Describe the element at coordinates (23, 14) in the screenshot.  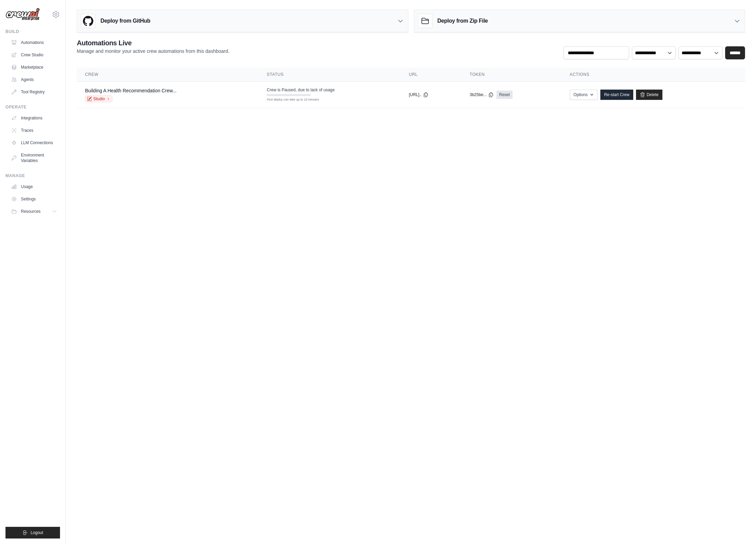
I see `img: Logo` at that location.